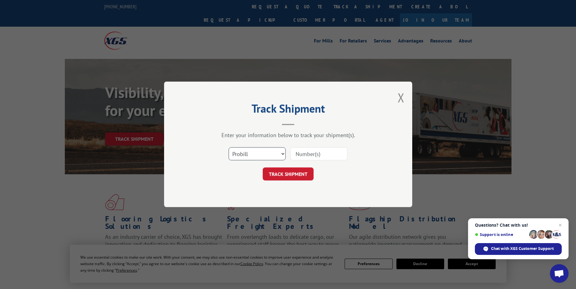 The image size is (576, 289). What do you see at coordinates (288, 135) in the screenshot?
I see `div: Enter your information below to track your shipment(s).` at bounding box center [288, 135].